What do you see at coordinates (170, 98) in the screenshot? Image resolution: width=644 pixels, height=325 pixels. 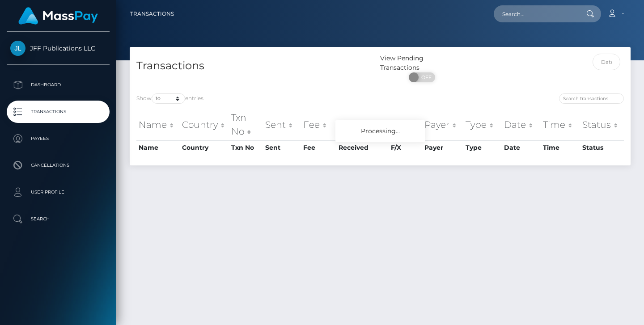 I see `label: Show entries` at bounding box center [170, 98].